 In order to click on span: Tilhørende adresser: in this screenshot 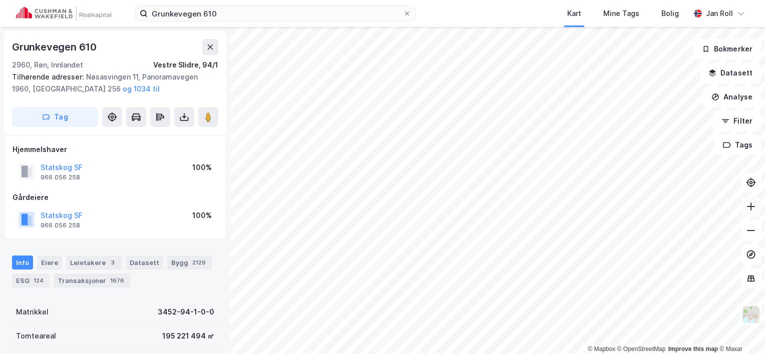, I will do `click(49, 77)`.